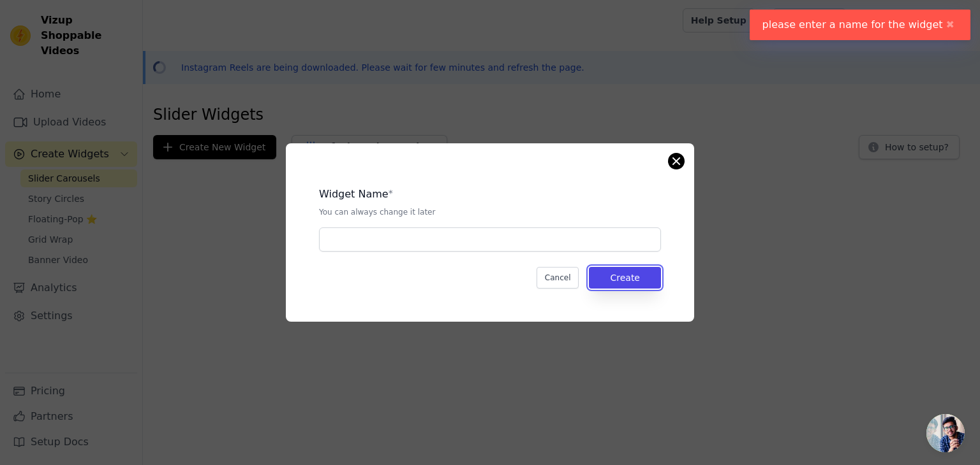 The image size is (980, 465). Describe the element at coordinates (945, 434) in the screenshot. I see `a: Open chat` at that location.